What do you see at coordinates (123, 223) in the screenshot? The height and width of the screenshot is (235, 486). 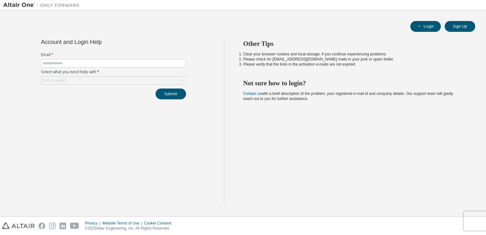 I see `div: Website Terms of Use` at bounding box center [123, 223].